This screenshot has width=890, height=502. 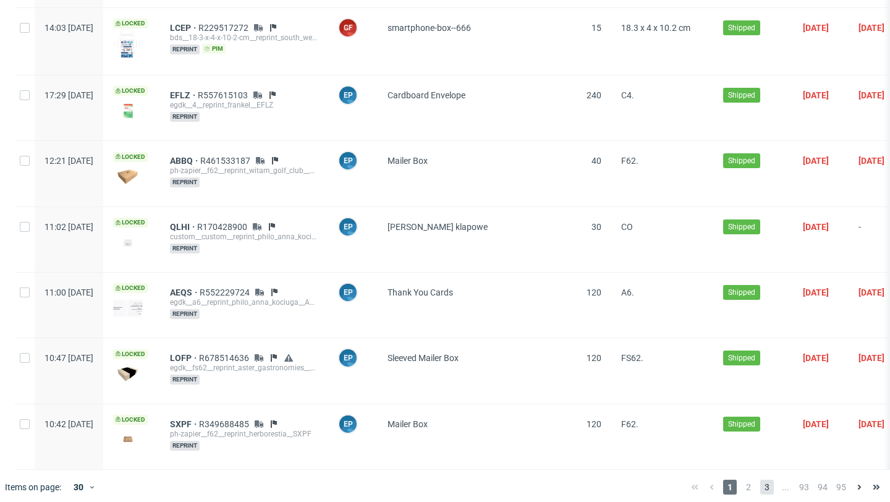 I want to click on span: AEQS, so click(x=185, y=292).